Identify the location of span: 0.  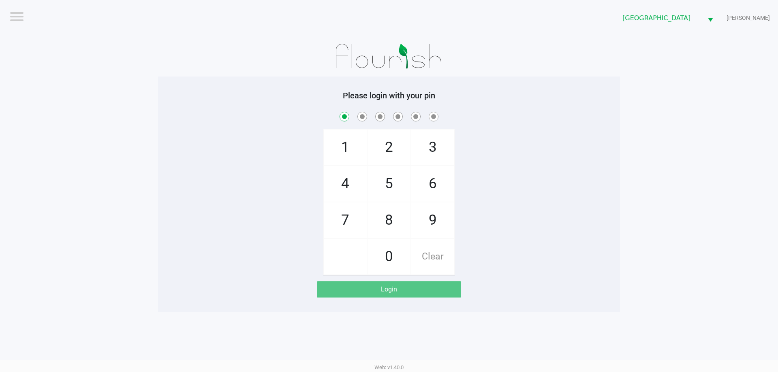
(389, 257).